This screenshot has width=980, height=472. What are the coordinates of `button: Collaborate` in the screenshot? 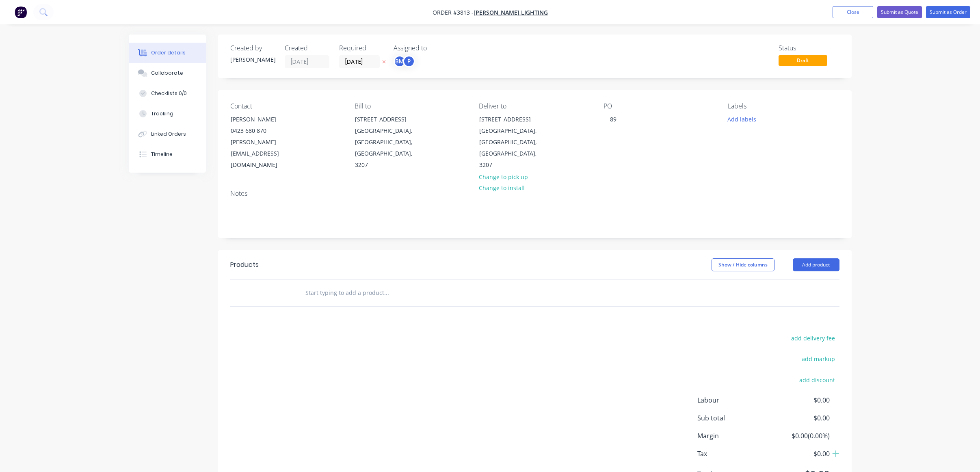 It's located at (167, 73).